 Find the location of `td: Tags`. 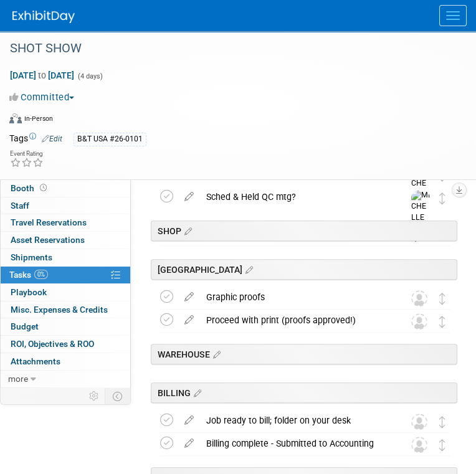

td: Tags is located at coordinates (36, 139).